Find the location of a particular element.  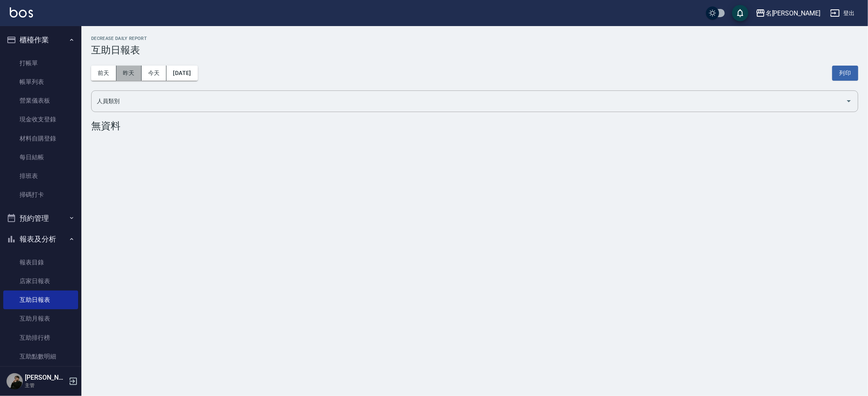

button: 登出 is located at coordinates (842, 13).